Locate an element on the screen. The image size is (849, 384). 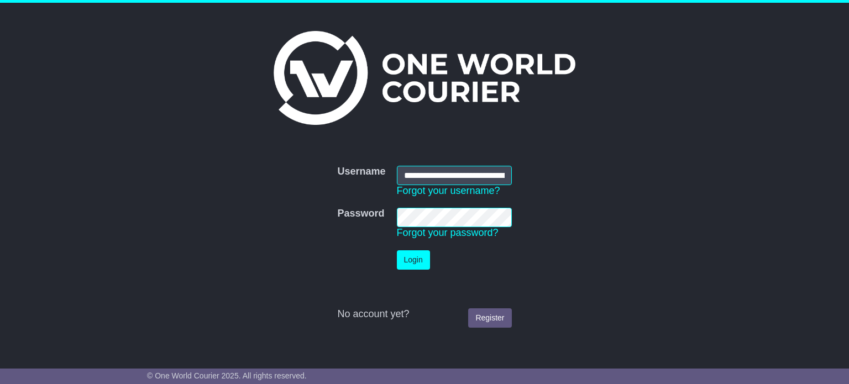
a: Register is located at coordinates (490, 318).